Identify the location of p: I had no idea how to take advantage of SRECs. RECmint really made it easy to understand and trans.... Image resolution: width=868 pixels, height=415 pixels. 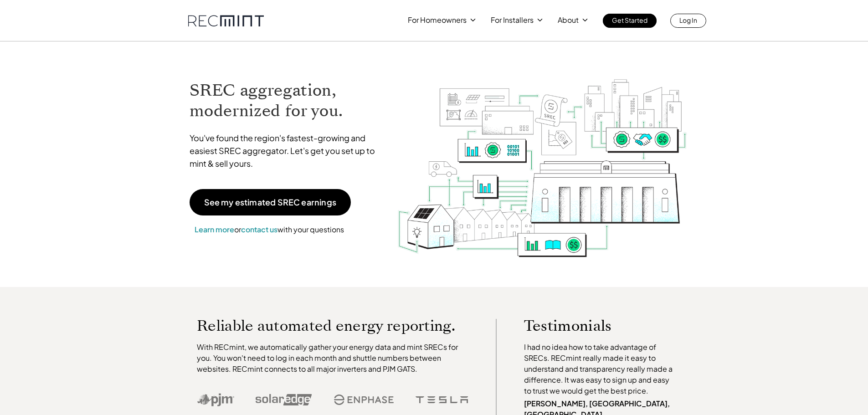
(600, 369).